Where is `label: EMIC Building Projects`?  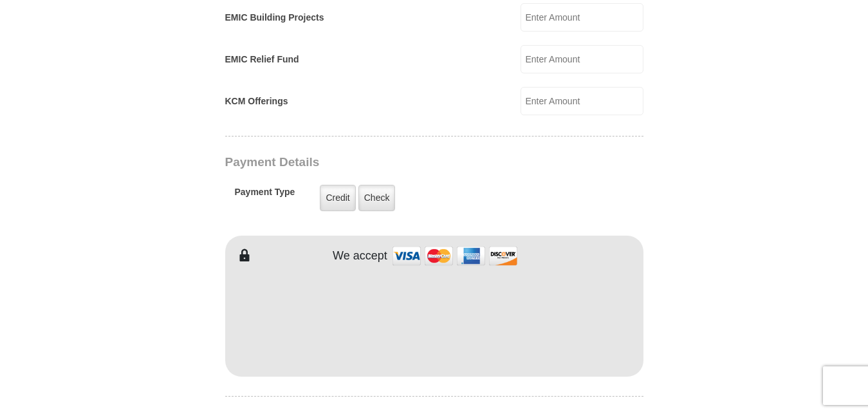 label: EMIC Building Projects is located at coordinates (274, 17).